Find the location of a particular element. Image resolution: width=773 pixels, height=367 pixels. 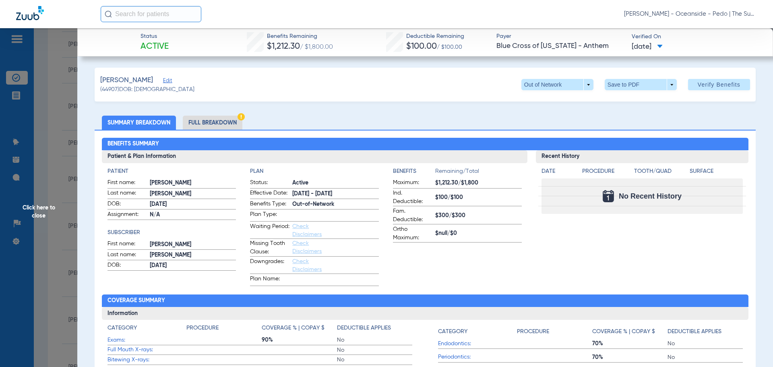

span: Out-of-Network is located at coordinates (335, 204).